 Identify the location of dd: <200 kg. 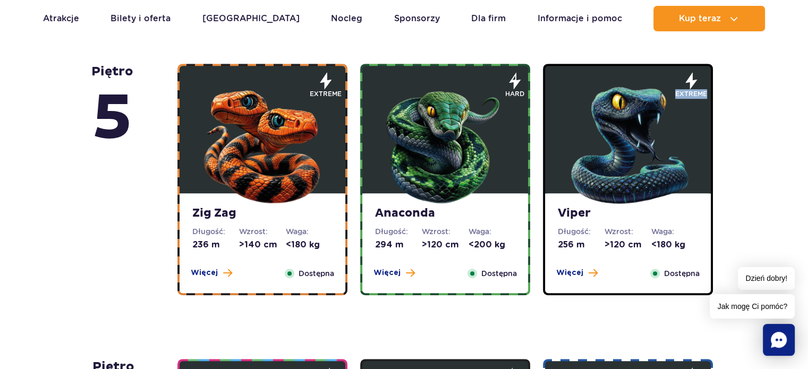
(492, 245).